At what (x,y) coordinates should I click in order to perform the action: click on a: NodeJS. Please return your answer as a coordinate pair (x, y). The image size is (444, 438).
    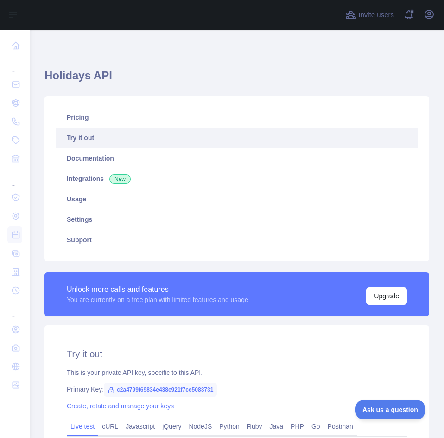
    Looking at the image, I should click on (200, 426).